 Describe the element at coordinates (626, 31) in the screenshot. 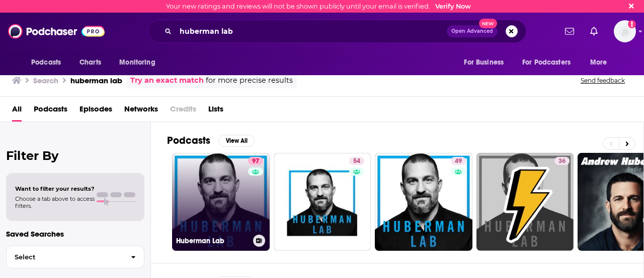

I see `span: Logged in as celadonmarketing` at that location.